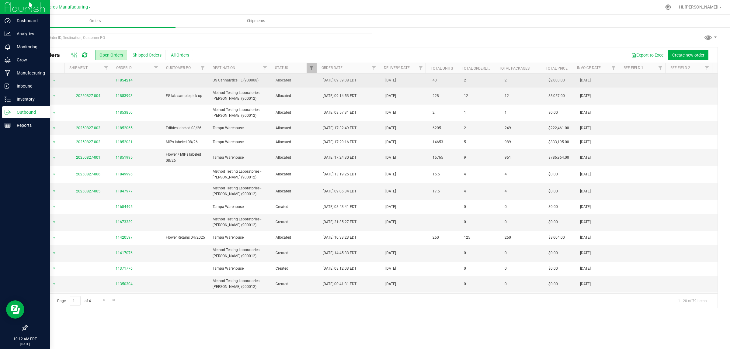 Image resolution: width=730 pixels, height=349 pixels. I want to click on button: Shipped Orders, so click(147, 55).